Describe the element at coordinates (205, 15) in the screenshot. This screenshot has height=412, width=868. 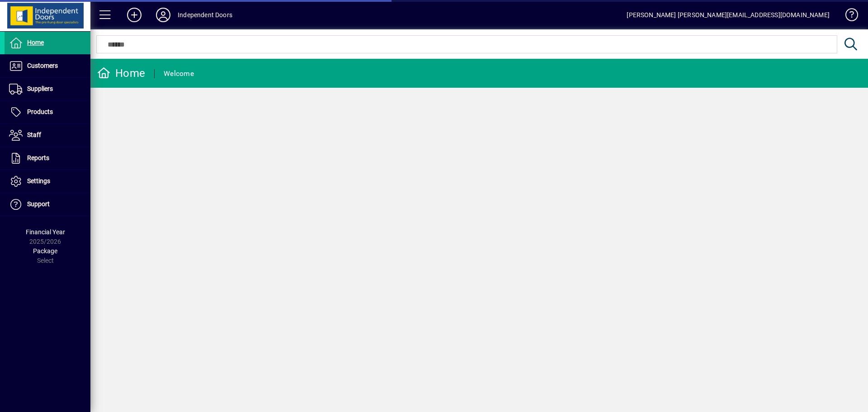
I see `div: Independent Doors` at that location.